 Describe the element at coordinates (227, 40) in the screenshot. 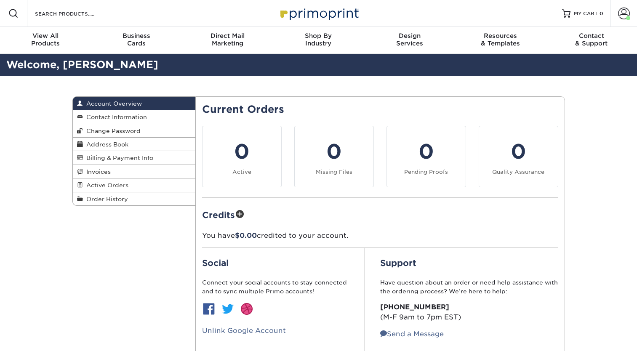

I see `a: Direct MailMarketing` at that location.